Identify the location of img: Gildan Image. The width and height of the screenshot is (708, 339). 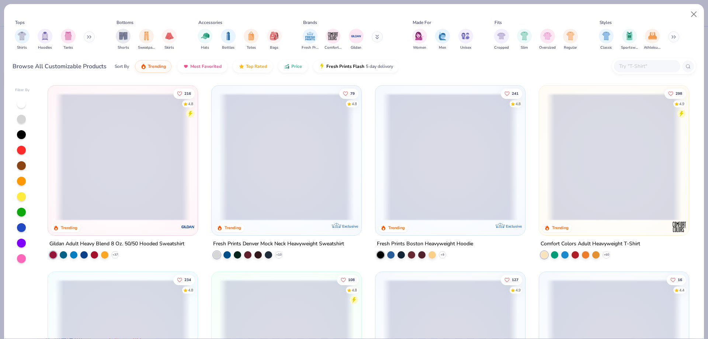
(356, 36).